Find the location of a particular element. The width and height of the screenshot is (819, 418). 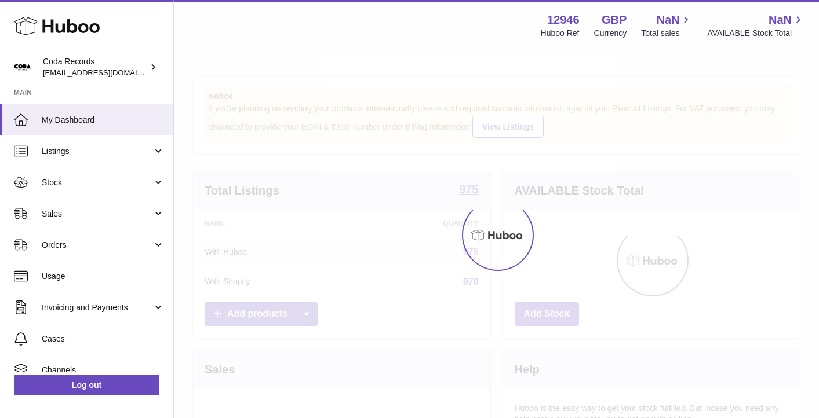

span: AVAILABLE Stock Total is located at coordinates (755, 33).